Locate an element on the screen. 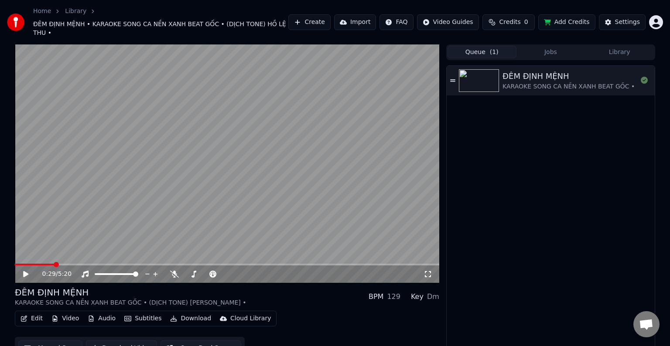 The height and width of the screenshot is (346, 670). button: Credits0 is located at coordinates (508, 22).